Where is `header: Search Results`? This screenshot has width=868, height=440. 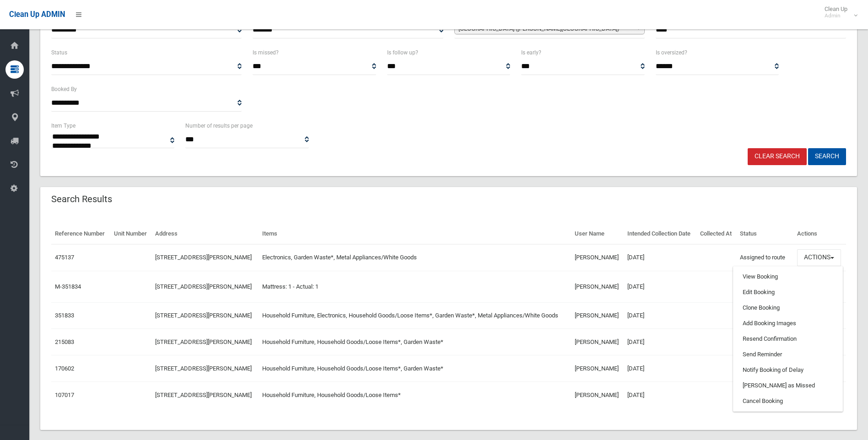 header: Search Results is located at coordinates (82, 199).